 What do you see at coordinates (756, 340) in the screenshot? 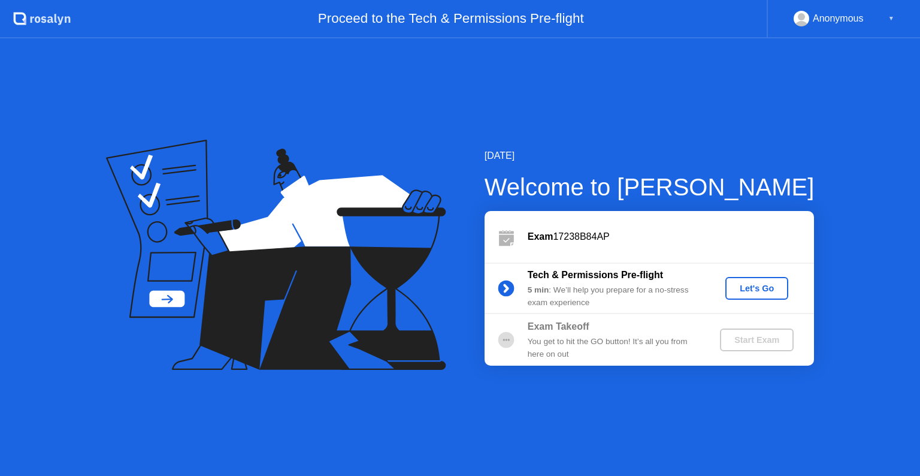
I see `div: Start Exam` at bounding box center [756, 340].